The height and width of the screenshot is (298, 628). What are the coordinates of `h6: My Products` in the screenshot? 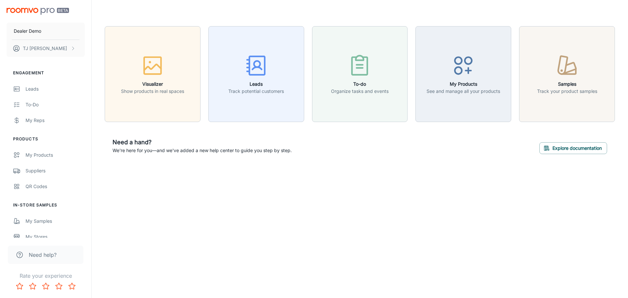 It's located at (463, 84).